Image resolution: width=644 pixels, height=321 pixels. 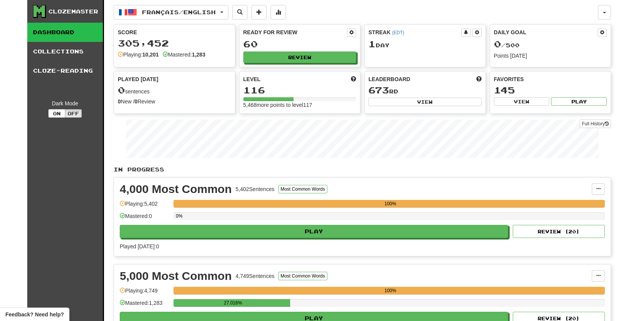 I want to click on div: 116, so click(x=300, y=90).